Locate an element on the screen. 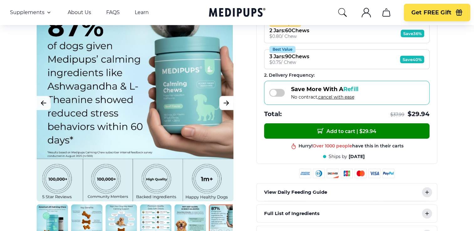  a: FAQS is located at coordinates (113, 13).